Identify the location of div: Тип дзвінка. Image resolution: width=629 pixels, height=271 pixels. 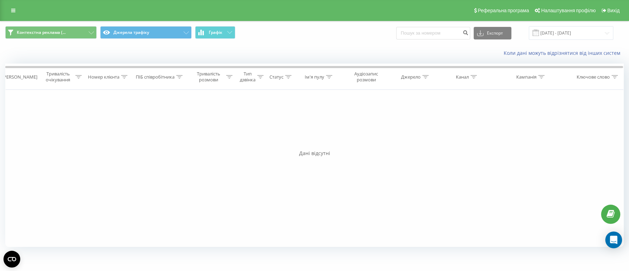
(248, 77).